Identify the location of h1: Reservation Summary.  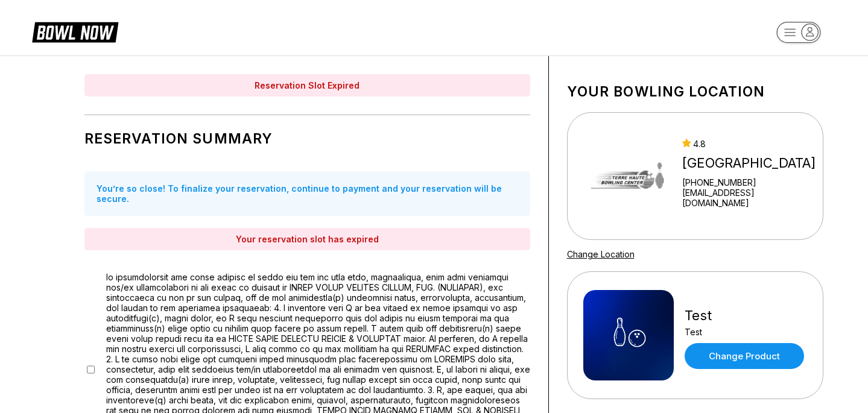
(307, 139).